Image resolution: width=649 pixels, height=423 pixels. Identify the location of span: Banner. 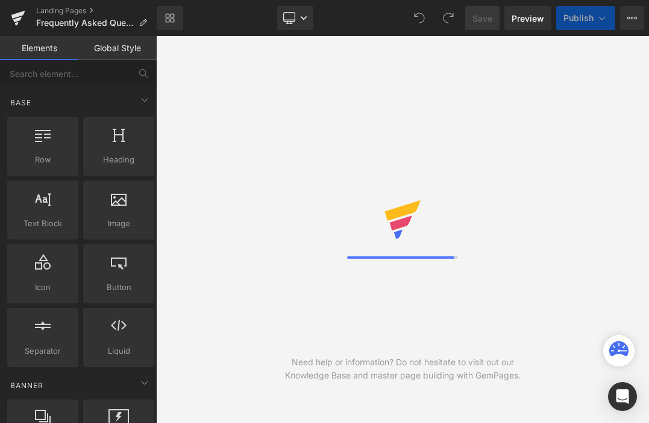
(26, 385).